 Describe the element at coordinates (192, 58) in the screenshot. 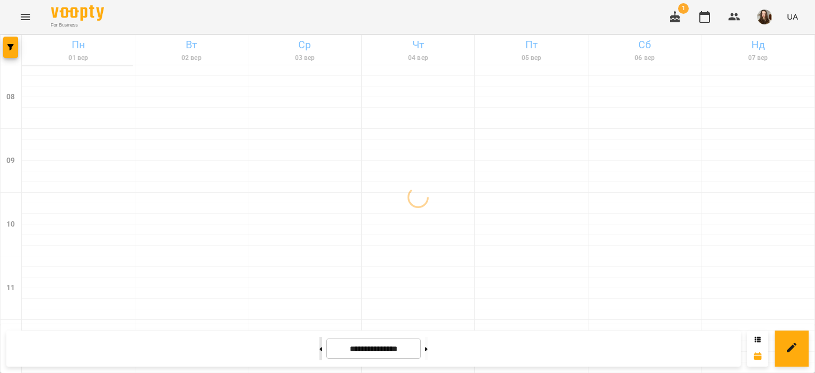

I see `h6: 02 вер` at that location.